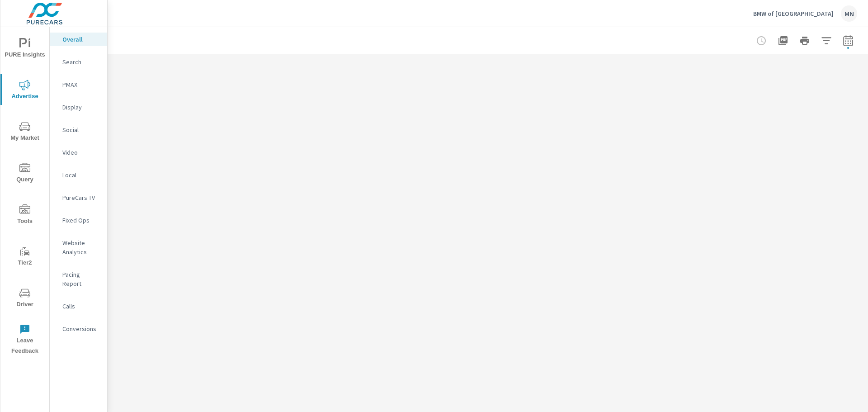  I want to click on span: Tools, so click(25, 215).